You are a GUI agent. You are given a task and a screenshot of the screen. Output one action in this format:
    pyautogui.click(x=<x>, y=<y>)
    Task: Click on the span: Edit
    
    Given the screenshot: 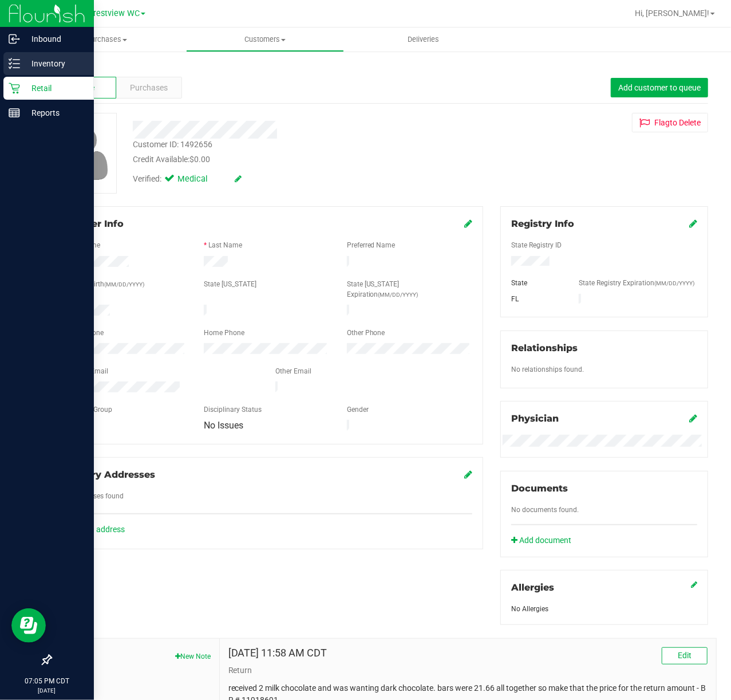 What is the action you would take?
    pyautogui.click(x=685, y=655)
    